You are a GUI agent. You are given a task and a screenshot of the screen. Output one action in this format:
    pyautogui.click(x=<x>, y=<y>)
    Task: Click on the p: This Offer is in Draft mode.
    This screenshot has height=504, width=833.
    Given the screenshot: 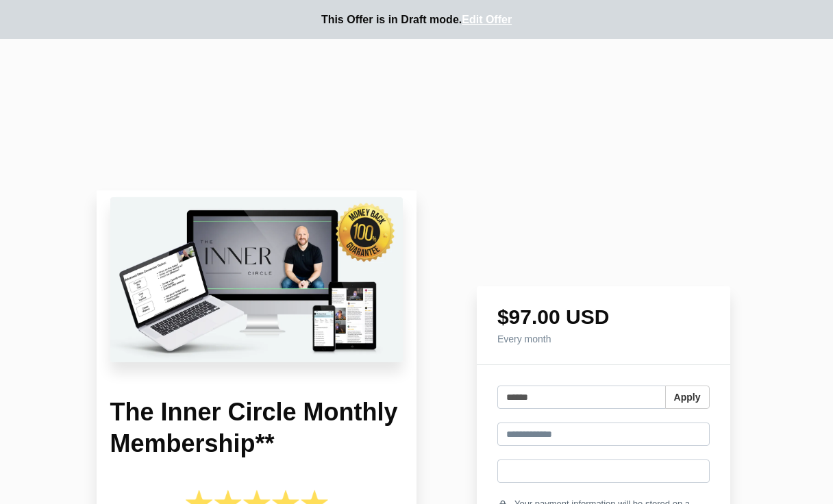 What is the action you would take?
    pyautogui.click(x=416, y=19)
    